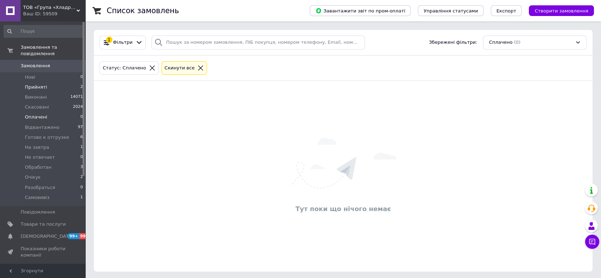 This screenshot has height=278, width=601. Describe the element at coordinates (109, 40) in the screenshot. I see `div: 1` at that location.